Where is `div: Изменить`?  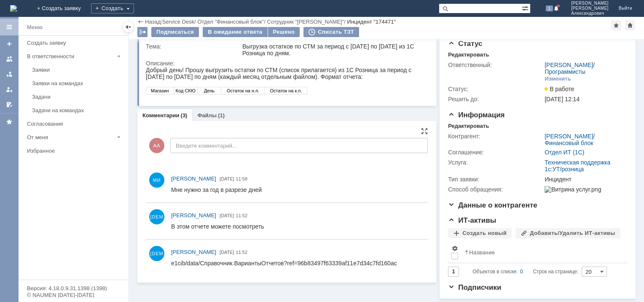 div: Изменить is located at coordinates (558, 79).